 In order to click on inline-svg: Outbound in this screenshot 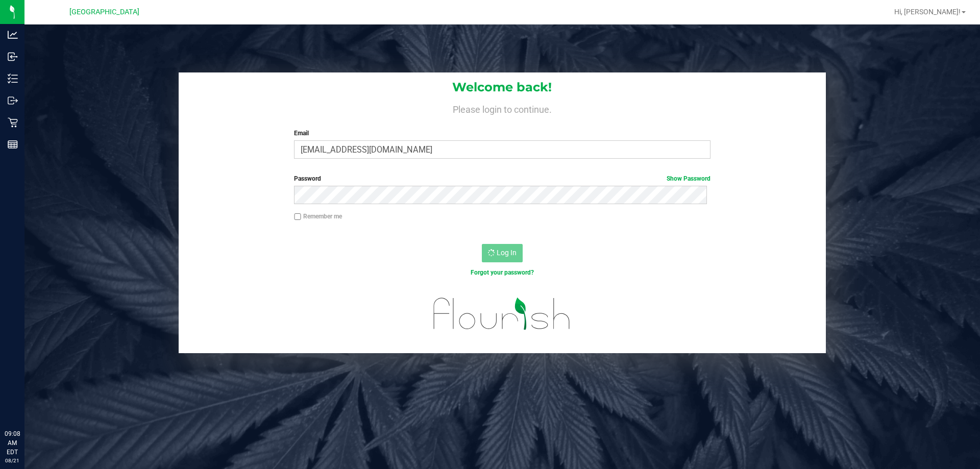, I will do `click(13, 100)`.